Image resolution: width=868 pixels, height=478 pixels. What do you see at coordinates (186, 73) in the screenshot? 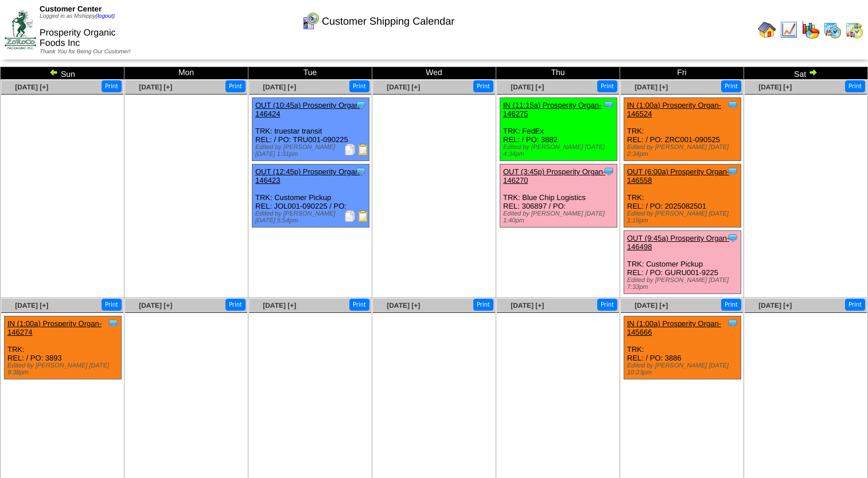
I see `td: Mon` at bounding box center [186, 73].